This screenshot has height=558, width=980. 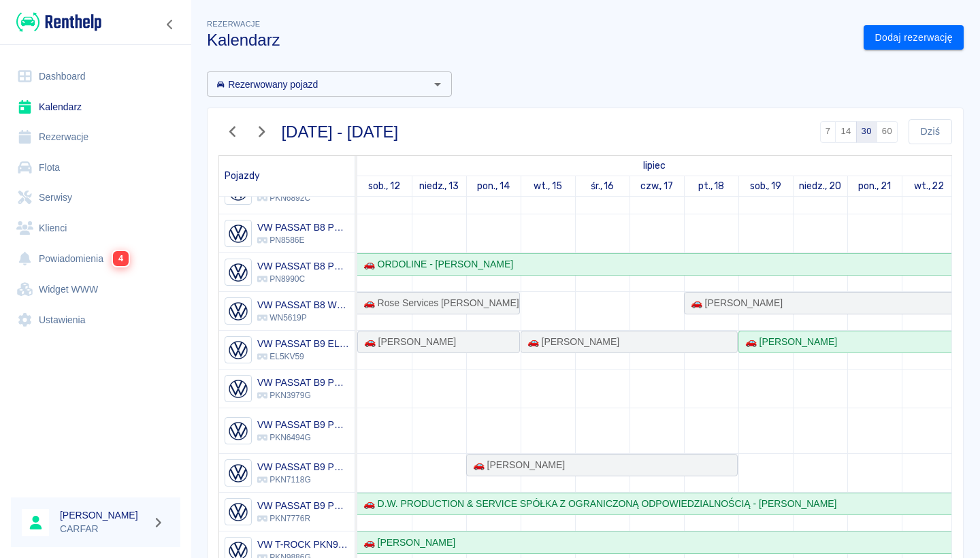 I want to click on a: Ustawienia, so click(x=95, y=320).